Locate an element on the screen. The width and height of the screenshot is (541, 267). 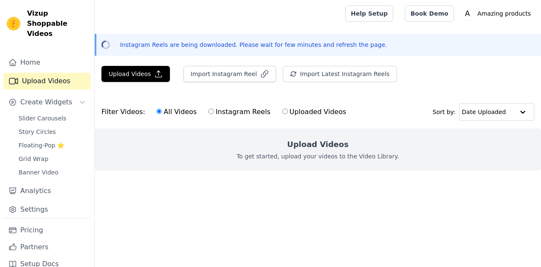
span: Vizup Shoppable Videos is located at coordinates (57, 24).